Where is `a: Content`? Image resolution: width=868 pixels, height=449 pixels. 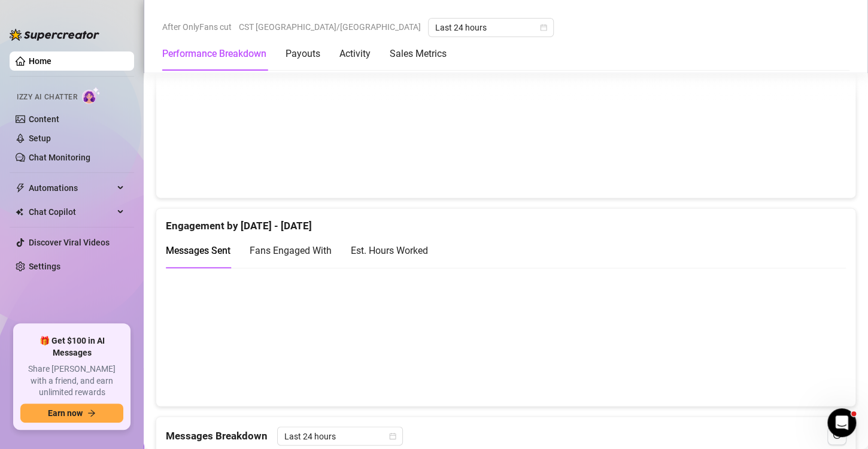 a: Content is located at coordinates (43, 119).